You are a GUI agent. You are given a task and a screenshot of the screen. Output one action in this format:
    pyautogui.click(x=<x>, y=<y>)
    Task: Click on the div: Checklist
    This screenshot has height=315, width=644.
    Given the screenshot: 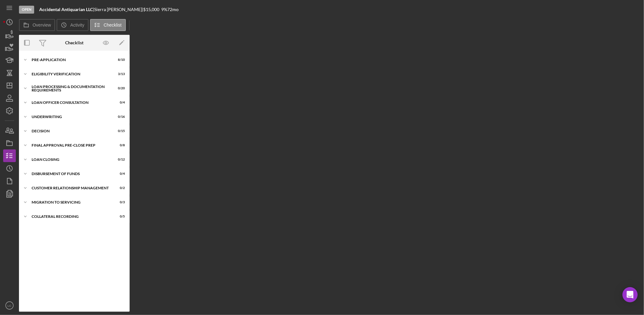 What is the action you would take?
    pyautogui.click(x=75, y=43)
    